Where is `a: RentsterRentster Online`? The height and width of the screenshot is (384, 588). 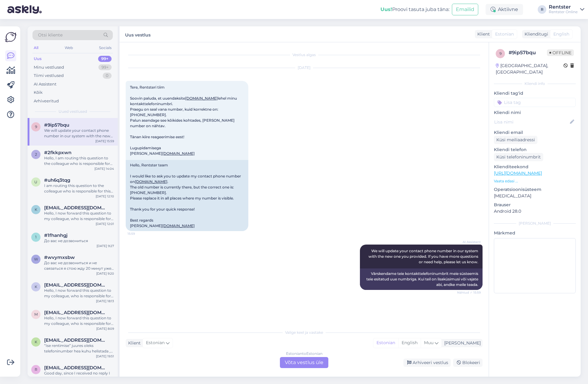 a: RentsterRentster Online is located at coordinates (566, 9).